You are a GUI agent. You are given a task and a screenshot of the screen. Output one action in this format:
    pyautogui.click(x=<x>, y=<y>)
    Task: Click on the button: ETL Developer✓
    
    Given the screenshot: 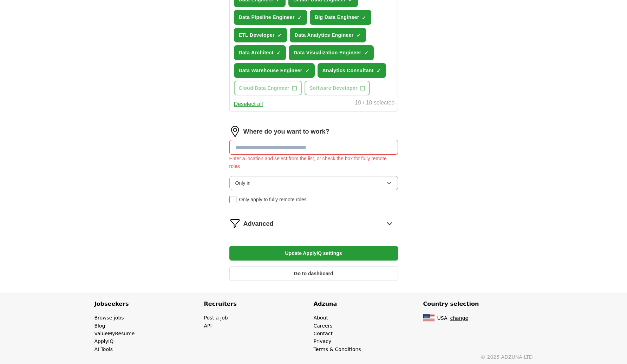 What is the action you would take?
    pyautogui.click(x=260, y=35)
    